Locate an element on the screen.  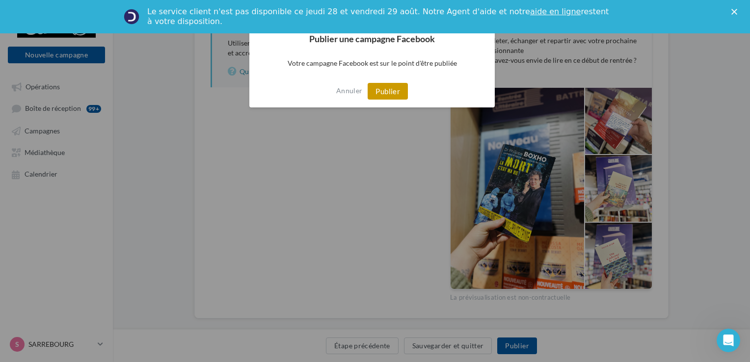
button: Annuler is located at coordinates (349, 91).